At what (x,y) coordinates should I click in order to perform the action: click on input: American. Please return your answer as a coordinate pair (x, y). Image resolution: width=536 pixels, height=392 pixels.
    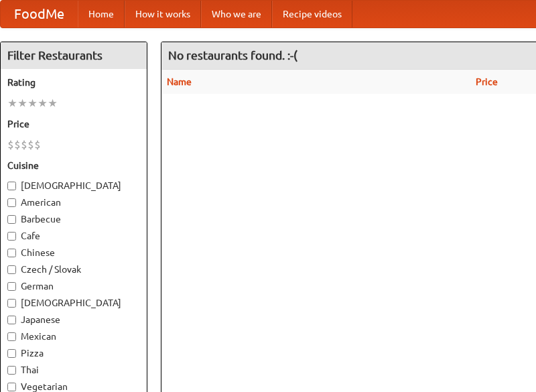
    Looking at the image, I should click on (11, 203).